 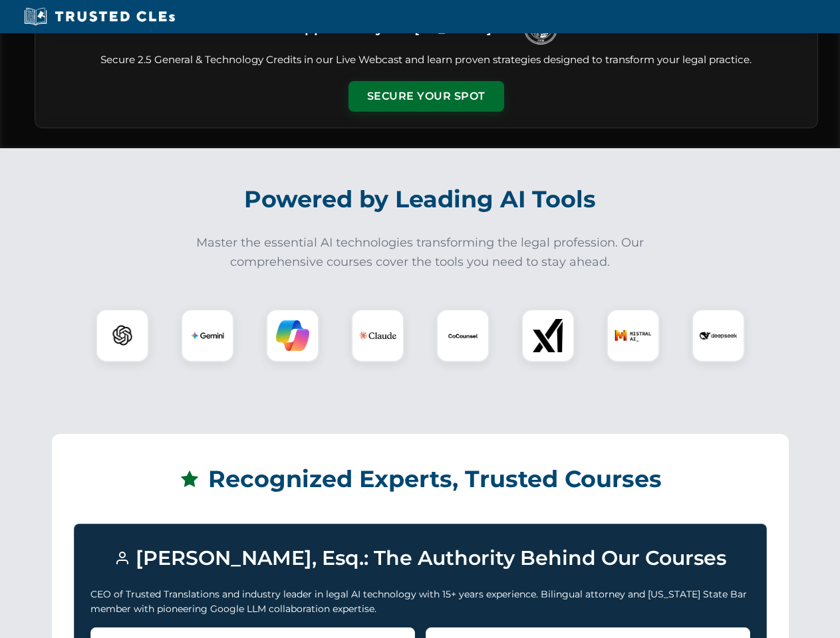 I want to click on img: Copilot Logo, so click(x=292, y=335).